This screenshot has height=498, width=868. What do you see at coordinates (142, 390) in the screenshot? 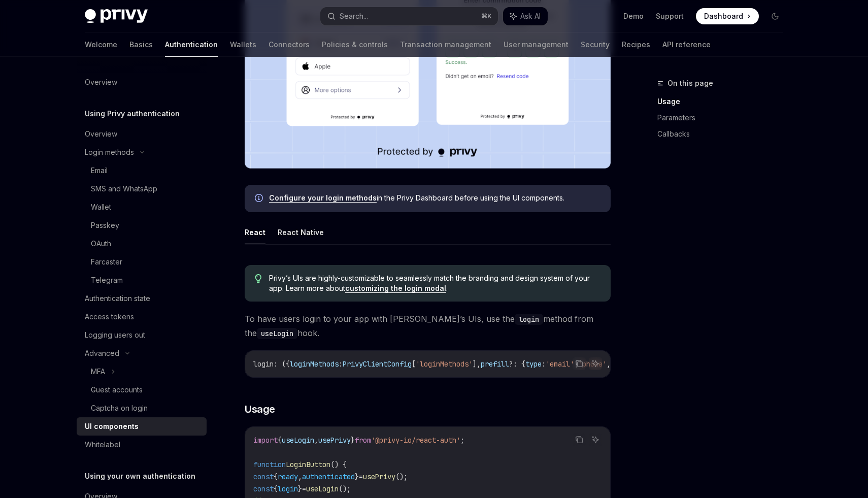
I see `a: Guest accounts` at bounding box center [142, 390].